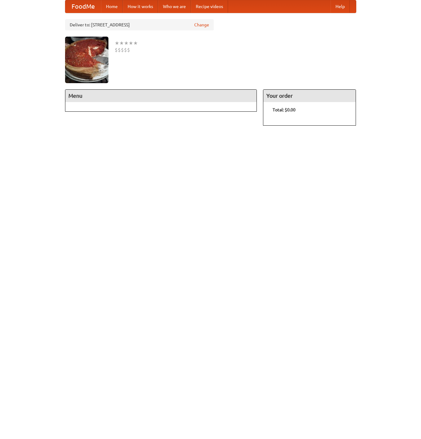 Image resolution: width=421 pixels, height=439 pixels. Describe the element at coordinates (140, 7) in the screenshot. I see `a: How it works` at that location.